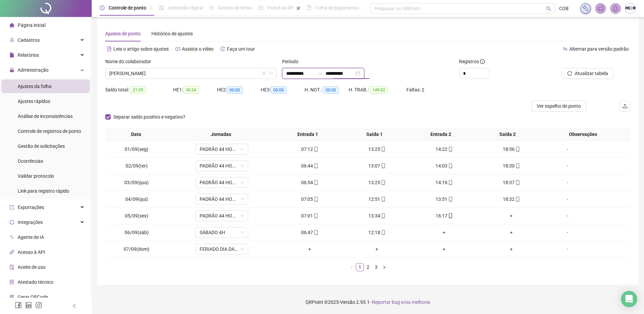 The width and height of the screenshot is (644, 314). What do you see at coordinates (264, 73) in the screenshot?
I see `span: filter` at bounding box center [264, 73].